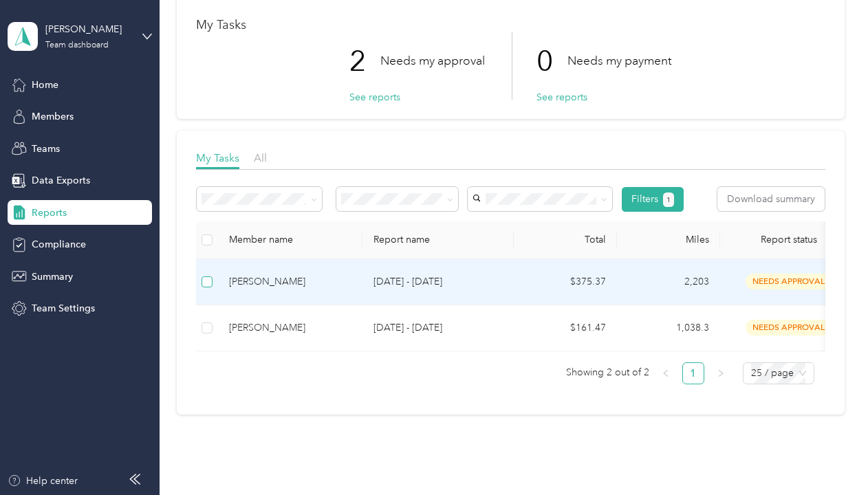 The image size is (868, 495). What do you see at coordinates (432, 60) in the screenshot?
I see `p: Needs my approval` at bounding box center [432, 60].